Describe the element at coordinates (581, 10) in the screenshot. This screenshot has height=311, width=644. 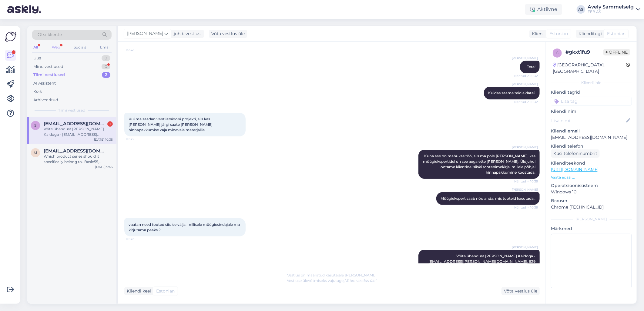
I see `div: AS` at that location.